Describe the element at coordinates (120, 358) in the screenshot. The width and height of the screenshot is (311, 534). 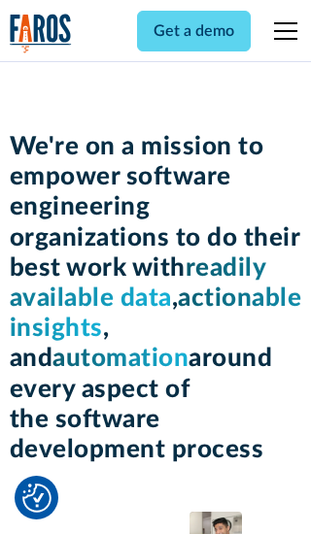
I see `span: automation` at that location.